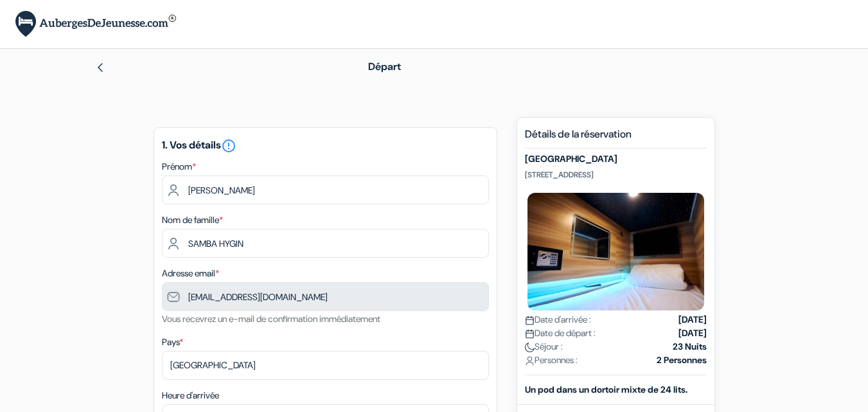 This screenshot has width=868, height=412. I want to click on label: Heure d'arrivée, so click(190, 395).